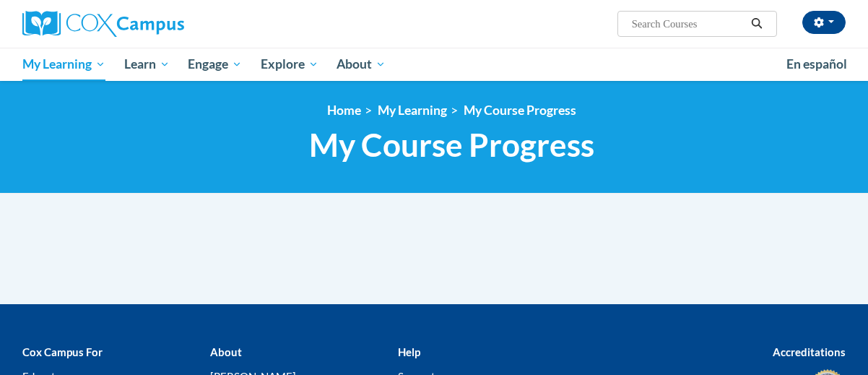  Describe the element at coordinates (214, 65) in the screenshot. I see `span: Engage` at that location.